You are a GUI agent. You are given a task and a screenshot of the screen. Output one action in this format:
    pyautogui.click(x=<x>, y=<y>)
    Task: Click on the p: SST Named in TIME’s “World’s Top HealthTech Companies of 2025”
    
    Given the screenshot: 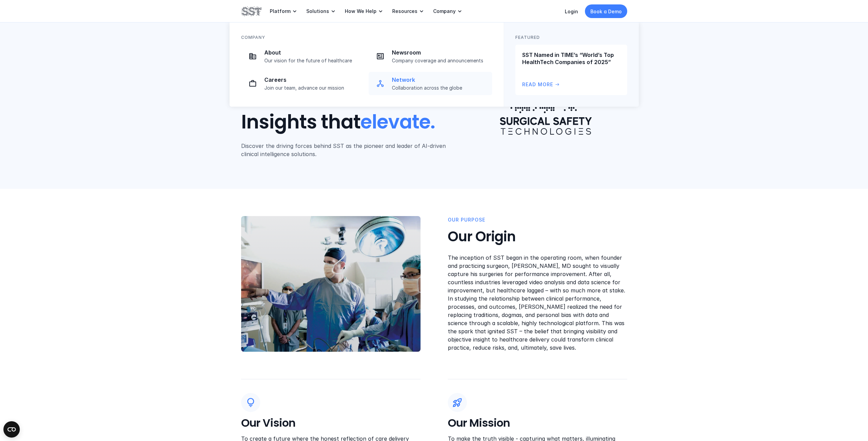 What is the action you would take?
    pyautogui.click(x=571, y=58)
    